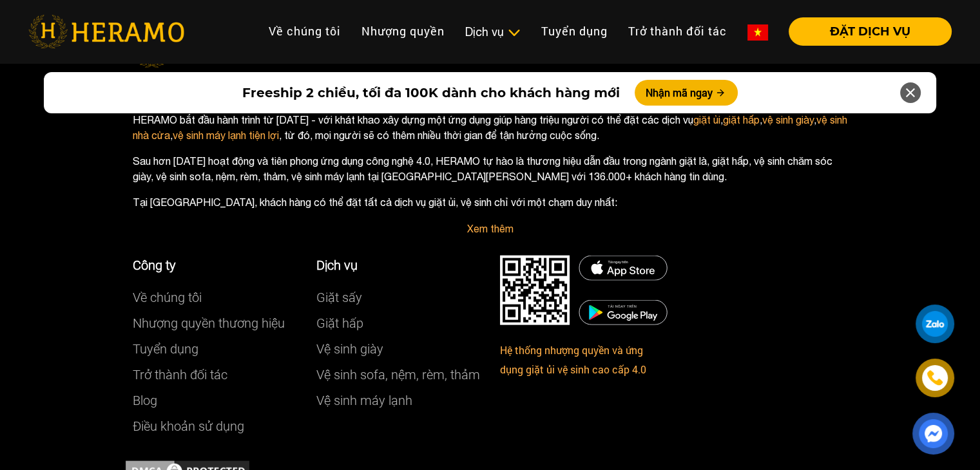 The width and height of the screenshot is (980, 470). What do you see at coordinates (789, 120) in the screenshot?
I see `a: vệ sinh giày` at bounding box center [789, 120].